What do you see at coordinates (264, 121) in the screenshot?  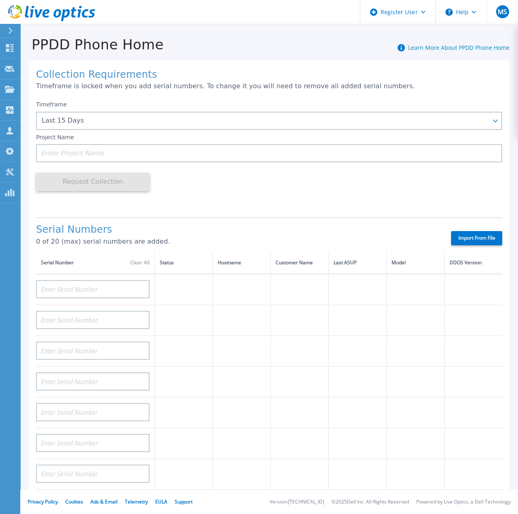 I see `div: Last 15 Days` at bounding box center [264, 121].